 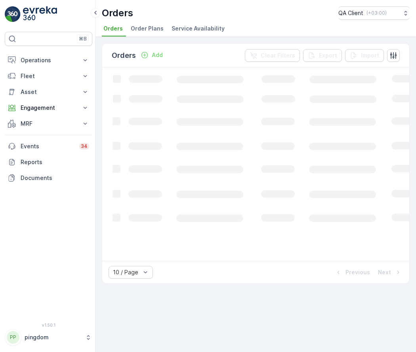 What do you see at coordinates (48, 60) in the screenshot?
I see `button: Operations` at bounding box center [48, 60].